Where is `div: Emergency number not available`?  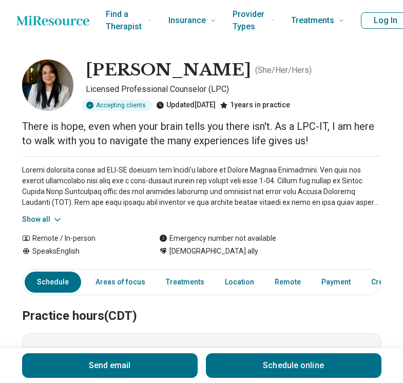 div: Emergency number not available is located at coordinates (218, 238).